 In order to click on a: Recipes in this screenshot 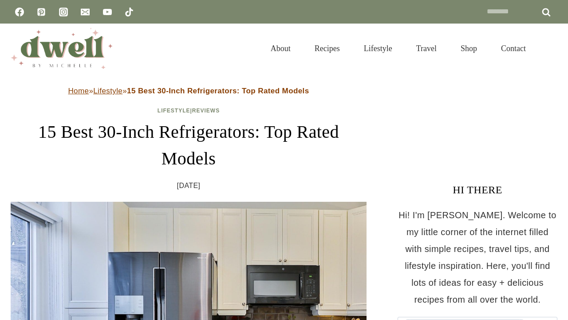, I will do `click(327, 48)`.